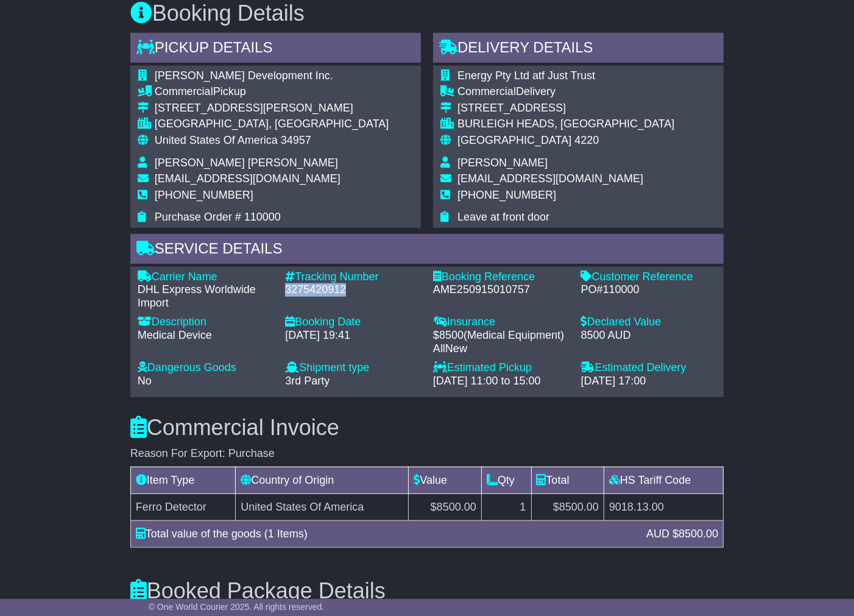 The width and height of the screenshot is (854, 616). Describe the element at coordinates (503, 217) in the screenshot. I see `span: Leave at front door` at that location.